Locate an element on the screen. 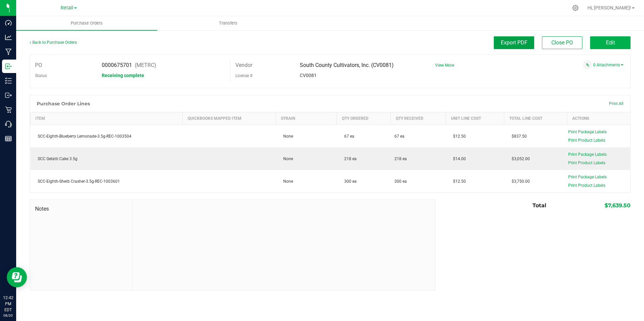  th: Qty Received is located at coordinates (418, 118).